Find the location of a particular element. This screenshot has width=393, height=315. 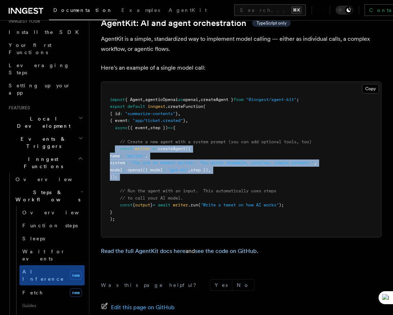

a: Your first Functions is located at coordinates (45, 49).